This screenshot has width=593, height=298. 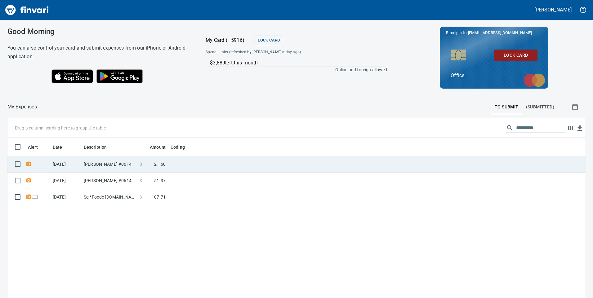 I want to click on nav: breadcrumb, so click(x=22, y=107).